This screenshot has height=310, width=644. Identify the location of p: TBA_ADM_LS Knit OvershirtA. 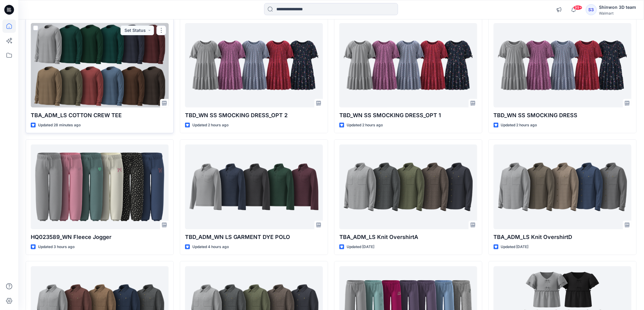
(408, 237).